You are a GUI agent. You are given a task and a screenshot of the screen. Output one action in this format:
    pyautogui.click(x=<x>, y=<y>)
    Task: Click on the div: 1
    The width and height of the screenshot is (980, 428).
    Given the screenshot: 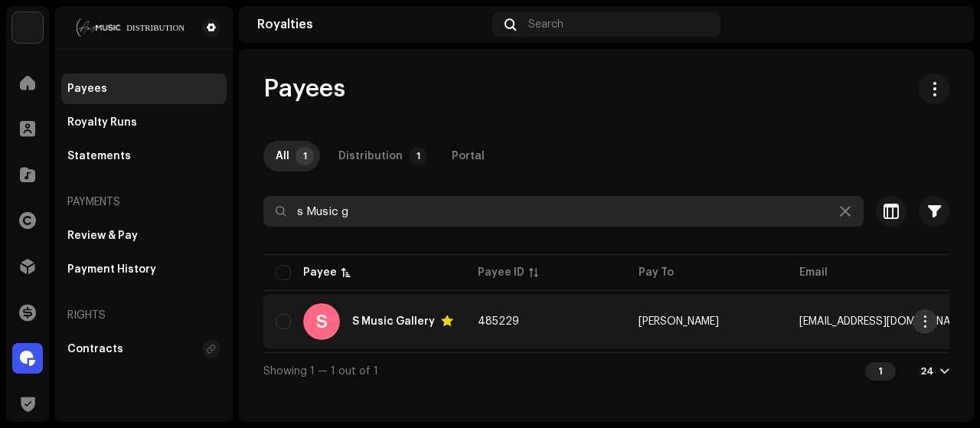 What is the action you would take?
    pyautogui.click(x=880, y=371)
    